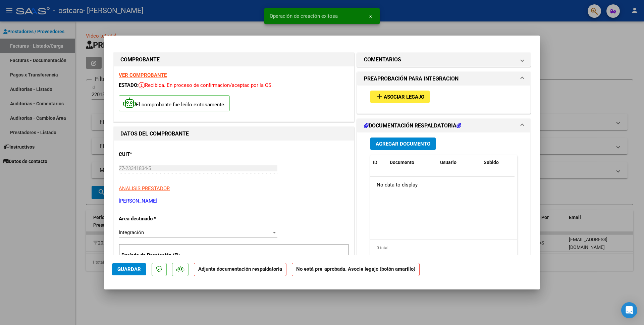  What do you see at coordinates (131, 232) in the screenshot?
I see `span: Integración` at bounding box center [131, 232].